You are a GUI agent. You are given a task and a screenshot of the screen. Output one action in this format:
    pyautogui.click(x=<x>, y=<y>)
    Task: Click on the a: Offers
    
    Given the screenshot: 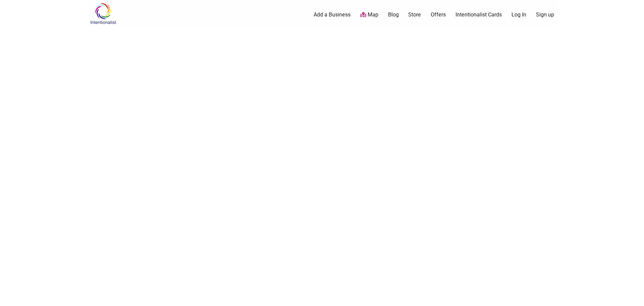 What is the action you would take?
    pyautogui.click(x=438, y=15)
    